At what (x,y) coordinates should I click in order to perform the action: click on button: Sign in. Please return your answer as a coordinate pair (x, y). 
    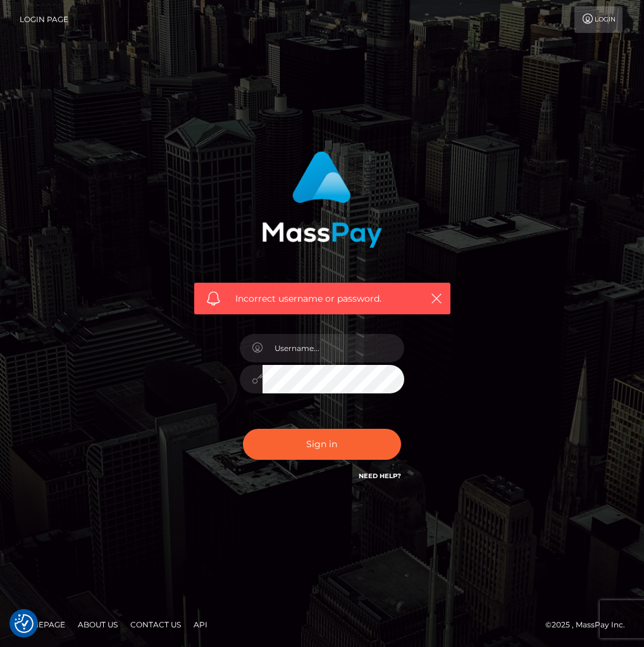
    Looking at the image, I should click on (322, 444).